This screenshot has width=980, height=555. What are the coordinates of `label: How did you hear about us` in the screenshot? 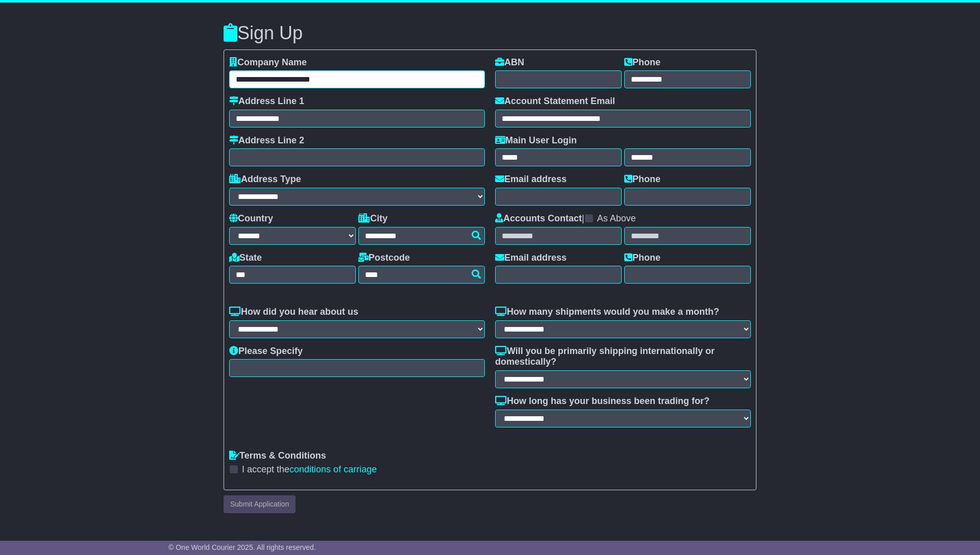 It's located at (293, 312).